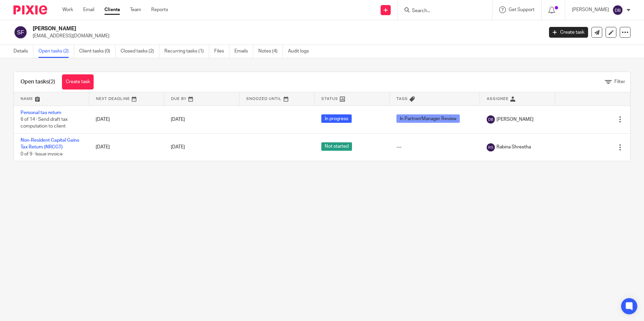 The width and height of the screenshot is (644, 321). Describe the element at coordinates (244, 51) in the screenshot. I see `a: Emails` at that location.